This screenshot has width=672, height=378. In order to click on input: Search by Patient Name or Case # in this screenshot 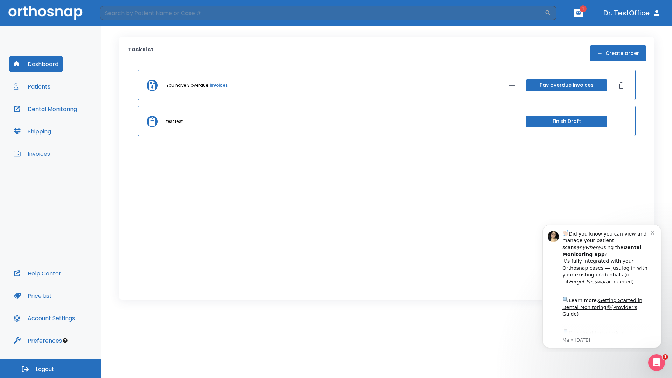, I will do `click(322, 13)`.